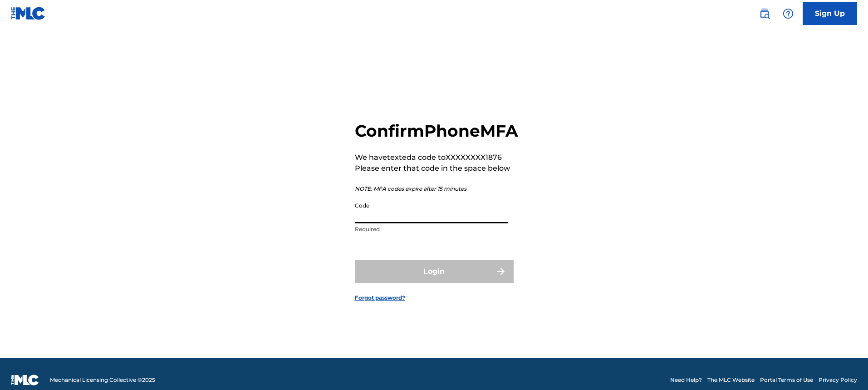  I want to click on a: Forgot password?, so click(380, 298).